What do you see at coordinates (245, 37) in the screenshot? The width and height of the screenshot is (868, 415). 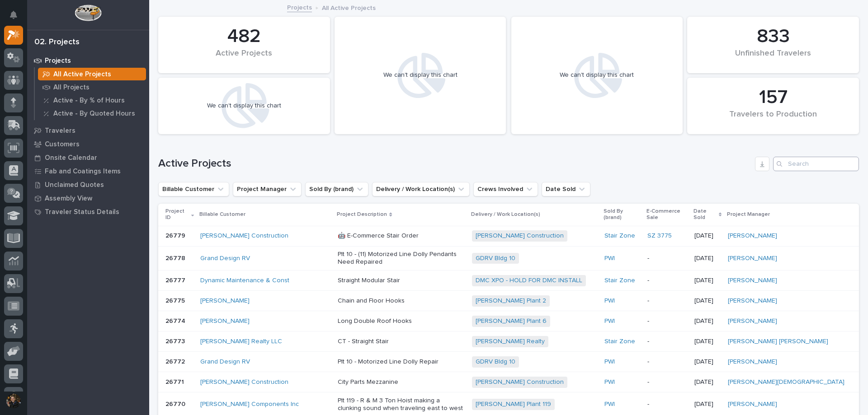 I see `div: 482` at bounding box center [245, 37].